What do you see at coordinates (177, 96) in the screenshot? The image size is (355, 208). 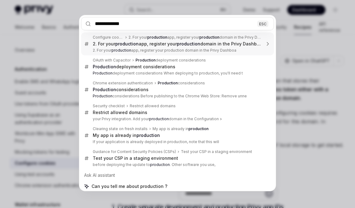 I see `p: considerations Before publishing to the Chrome Web Store: Remove unne` at bounding box center [177, 96].